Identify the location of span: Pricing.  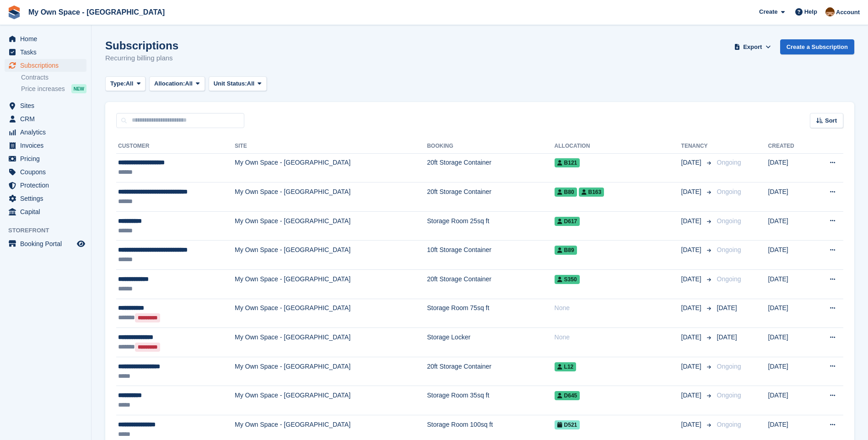
(48, 158).